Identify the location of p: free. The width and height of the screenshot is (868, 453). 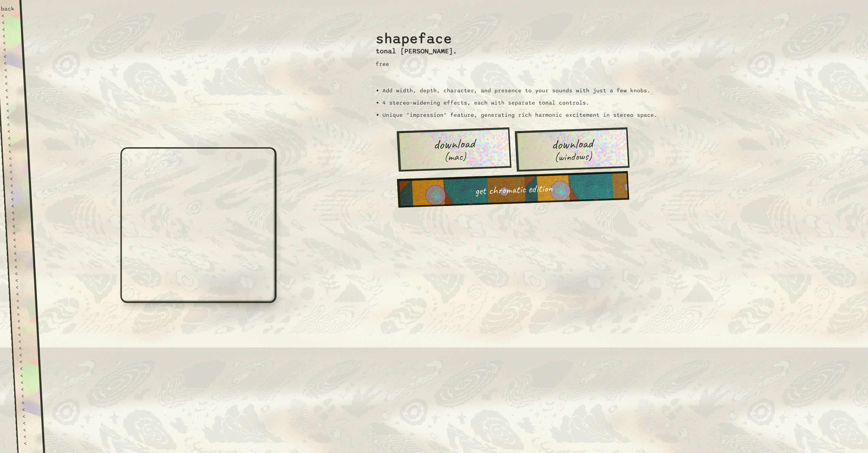
(416, 64).